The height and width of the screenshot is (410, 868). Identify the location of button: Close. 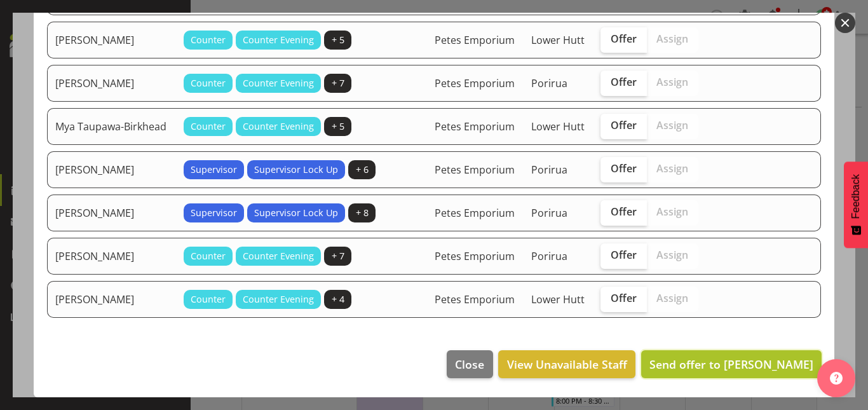
(470, 364).